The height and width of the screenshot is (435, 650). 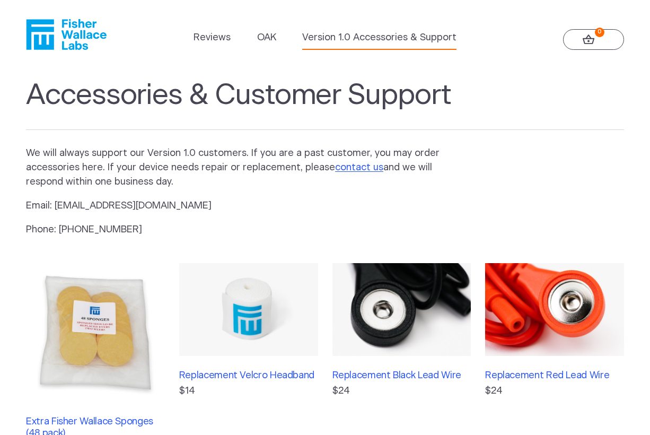 I want to click on h3: Replacement Red Lead Wire, so click(x=555, y=376).